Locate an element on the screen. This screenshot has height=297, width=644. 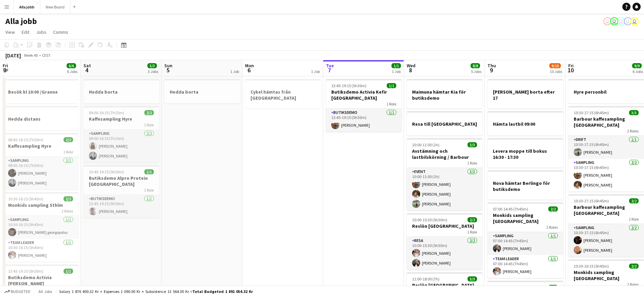
a: Jobs is located at coordinates (41, 32).